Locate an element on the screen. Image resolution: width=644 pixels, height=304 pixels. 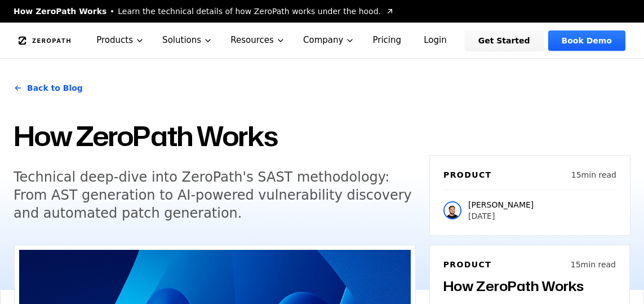
img: Raphael Karger is located at coordinates (452, 210).